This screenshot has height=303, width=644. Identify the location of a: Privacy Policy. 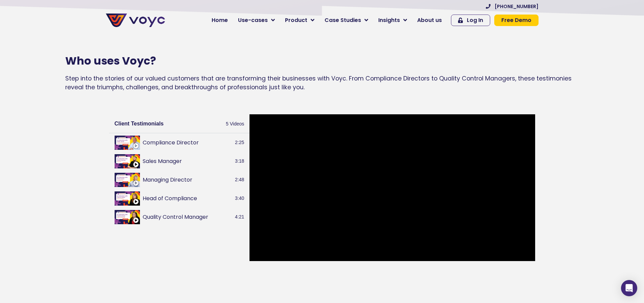
(155, 144).